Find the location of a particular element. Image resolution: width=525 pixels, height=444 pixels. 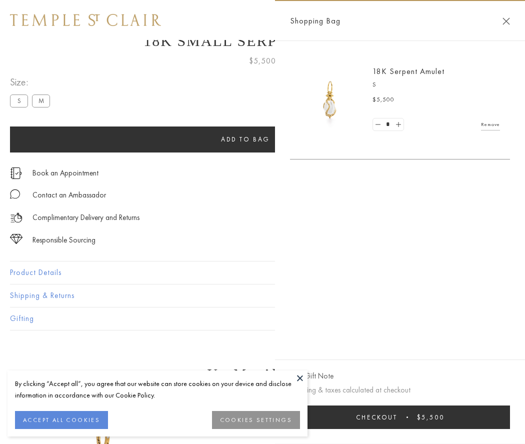

img: icon_sourcing.svg is located at coordinates (16, 239).